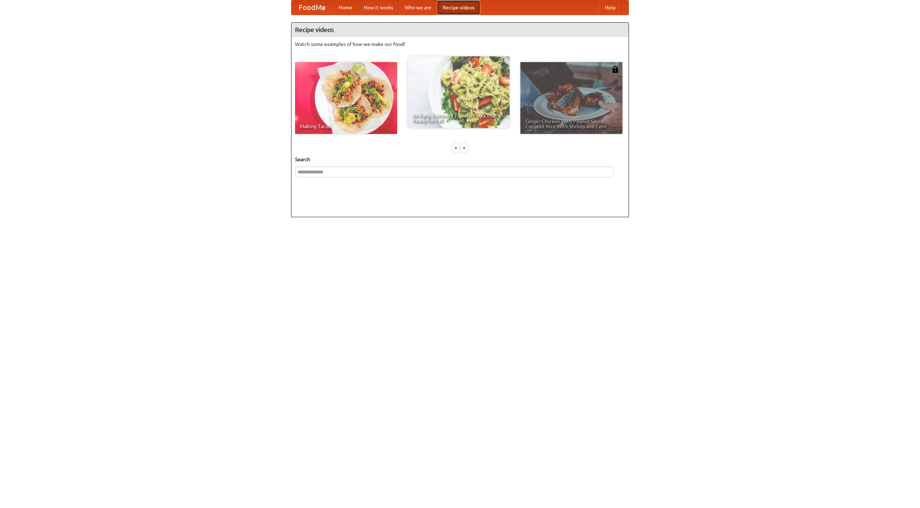 Image resolution: width=920 pixels, height=508 pixels. Describe the element at coordinates (458, 118) in the screenshot. I see `span: An Easy, Summery Tomato Pasta That's Ready for Fall` at that location.